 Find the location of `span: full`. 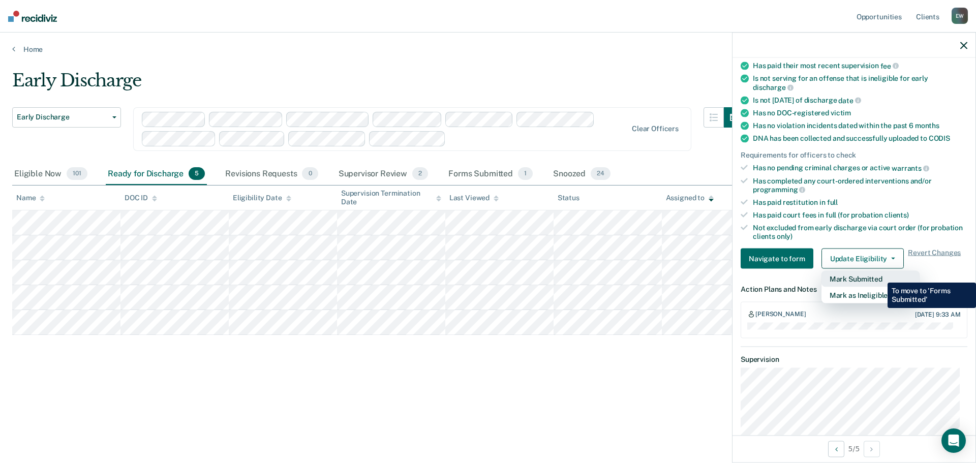

span: full is located at coordinates (832, 202).